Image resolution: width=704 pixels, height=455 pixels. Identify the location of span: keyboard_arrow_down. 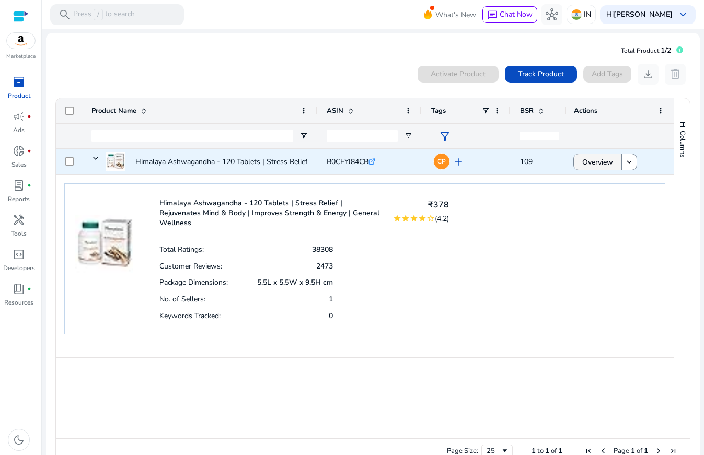
(683, 15).